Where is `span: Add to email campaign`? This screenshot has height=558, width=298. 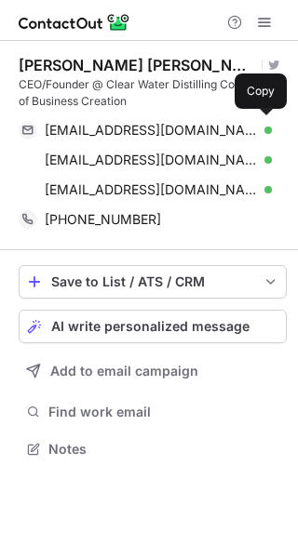
span: Add to email campaign is located at coordinates (124, 371).